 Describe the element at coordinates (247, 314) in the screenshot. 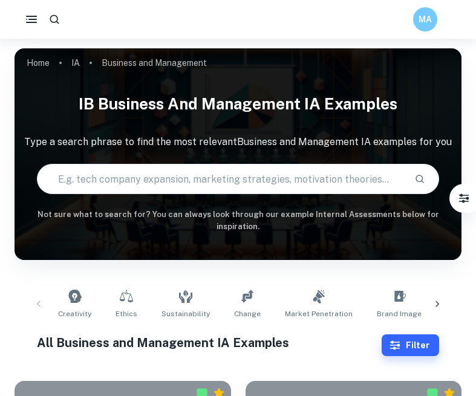

I see `span: Change` at that location.